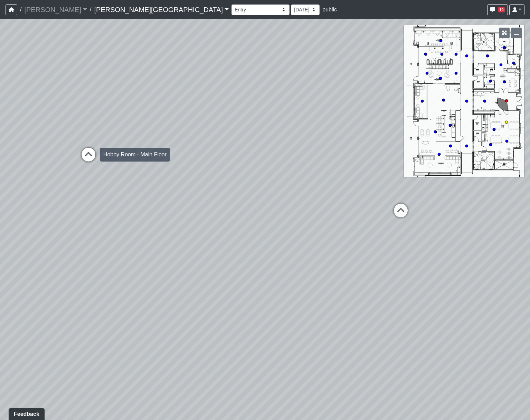 This screenshot has width=530, height=420. Describe the element at coordinates (22, 8) in the screenshot. I see `button: Feedback` at that location.